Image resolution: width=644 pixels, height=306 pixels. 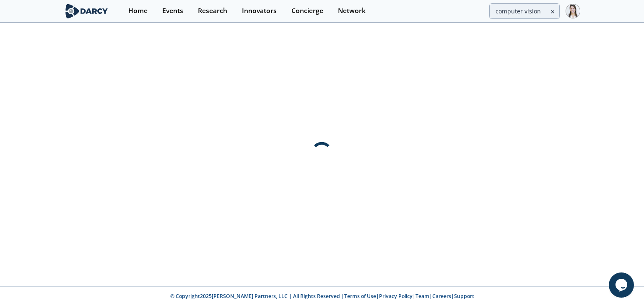 I want to click on img: Profile, so click(x=573, y=11).